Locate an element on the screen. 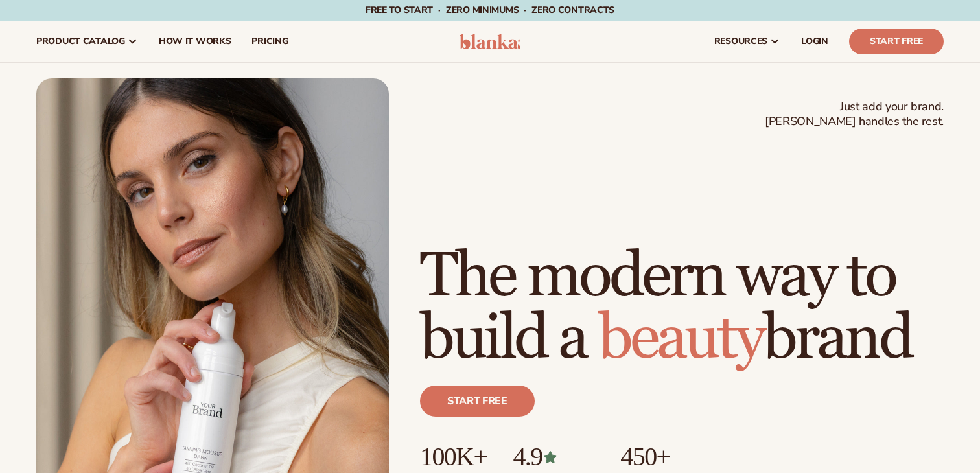  a: pricing is located at coordinates (270, 41).